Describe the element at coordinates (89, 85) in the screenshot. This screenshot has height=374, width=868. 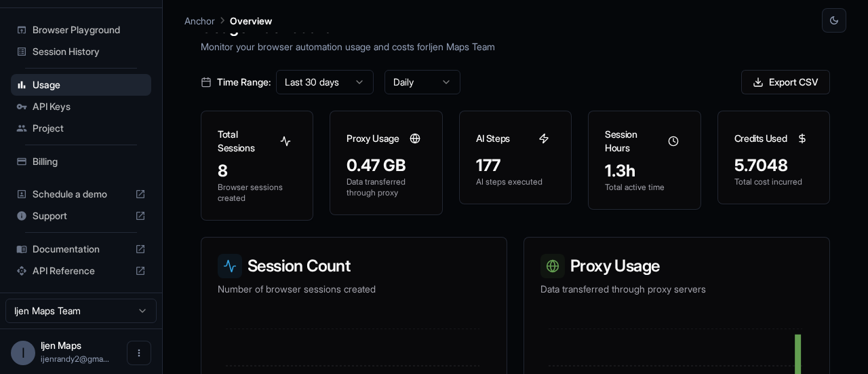
I see `span: Usage` at that location.